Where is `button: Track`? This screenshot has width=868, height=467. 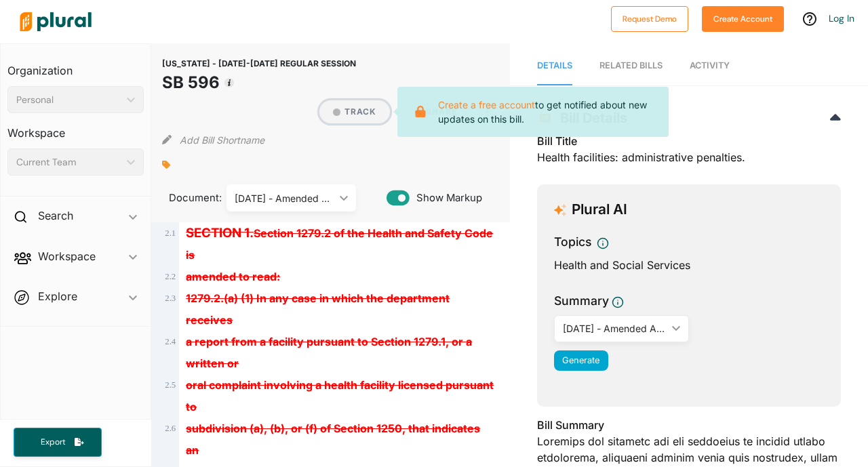
button: Track is located at coordinates (355, 112).